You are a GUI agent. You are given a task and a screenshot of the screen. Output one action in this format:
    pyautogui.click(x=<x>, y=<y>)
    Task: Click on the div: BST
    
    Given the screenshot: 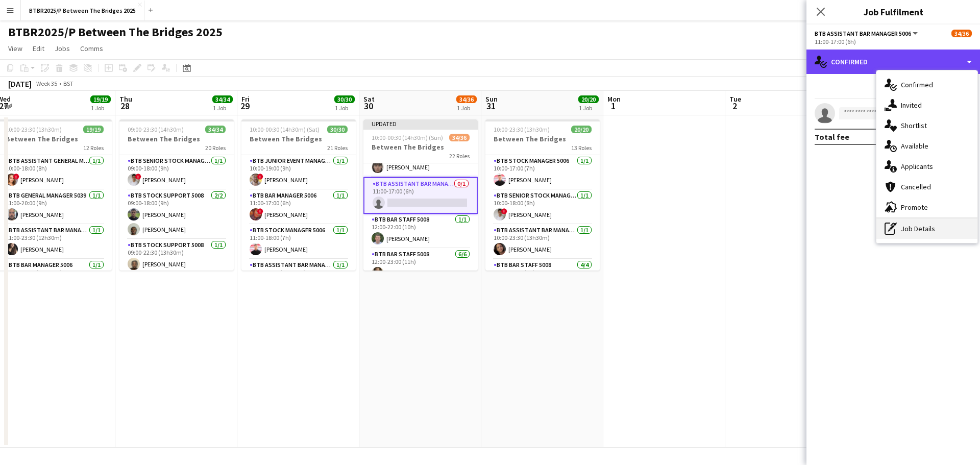 What is the action you would take?
    pyautogui.click(x=68, y=83)
    